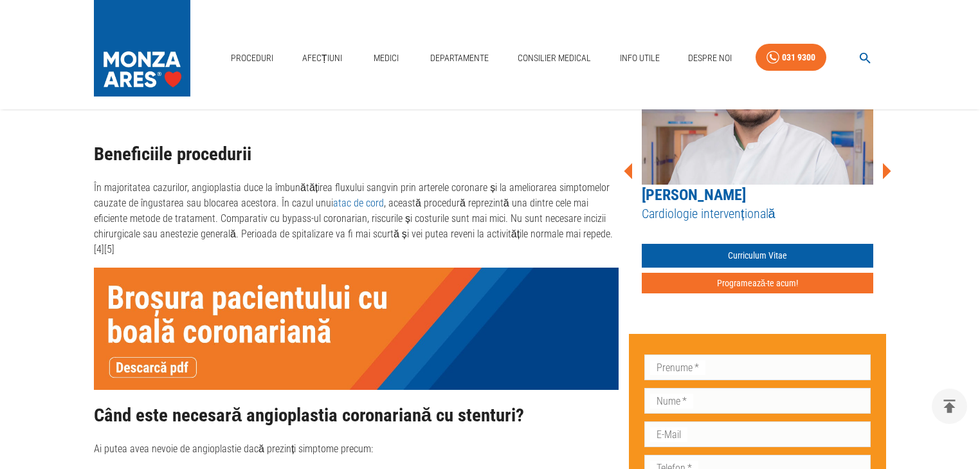 The width and height of the screenshot is (980, 469). What do you see at coordinates (356, 218) in the screenshot?
I see `p: În majoritatea cazurilor, angioplastia duce la îmbunătățirea fluxului sangvin prin arterele coron...` at bounding box center [356, 218].